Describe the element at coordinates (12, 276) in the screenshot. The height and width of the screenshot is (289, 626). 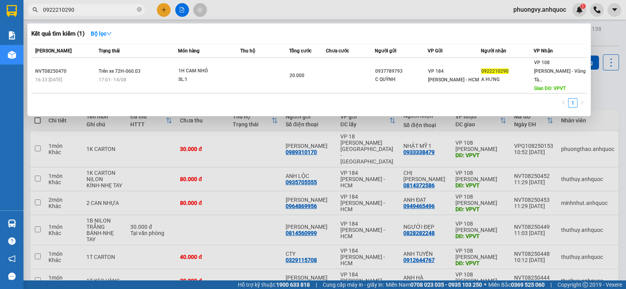
I see `span: message` at that location.